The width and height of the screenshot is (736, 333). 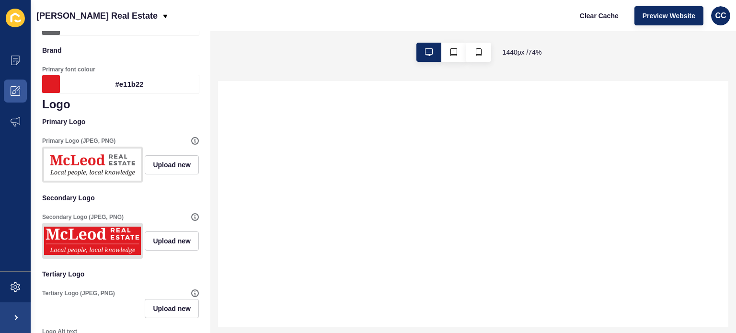 What do you see at coordinates (79, 293) in the screenshot?
I see `label: Tertiary Logo (JPEG, PNG)` at bounding box center [79, 293].